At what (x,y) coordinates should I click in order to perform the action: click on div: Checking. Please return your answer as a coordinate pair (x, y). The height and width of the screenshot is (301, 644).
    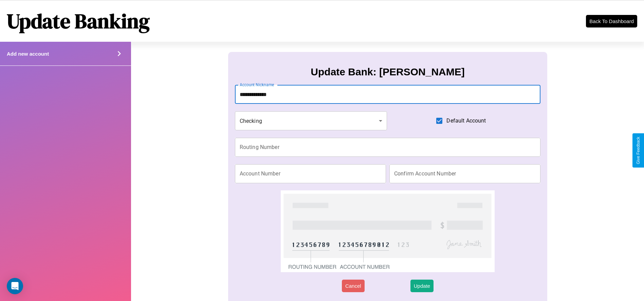
    Looking at the image, I should click on (311, 121).